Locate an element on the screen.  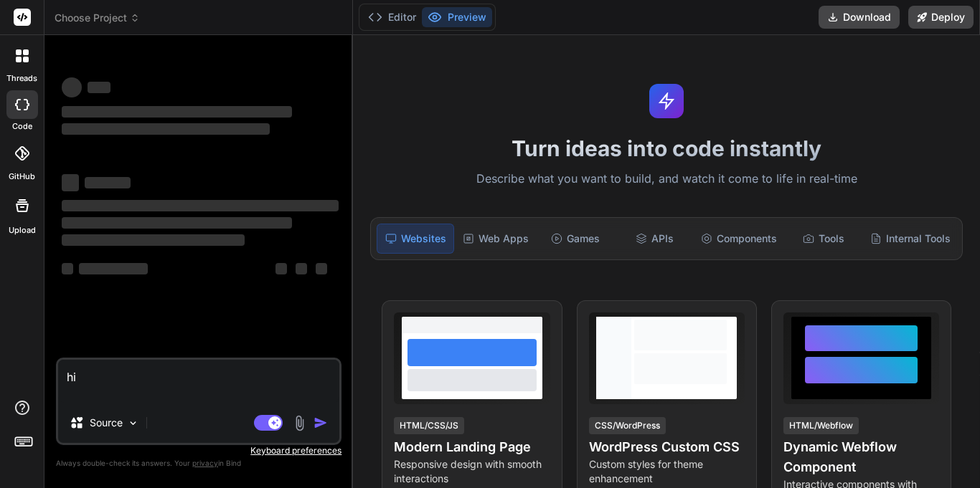
label: GitHub is located at coordinates (22, 176).